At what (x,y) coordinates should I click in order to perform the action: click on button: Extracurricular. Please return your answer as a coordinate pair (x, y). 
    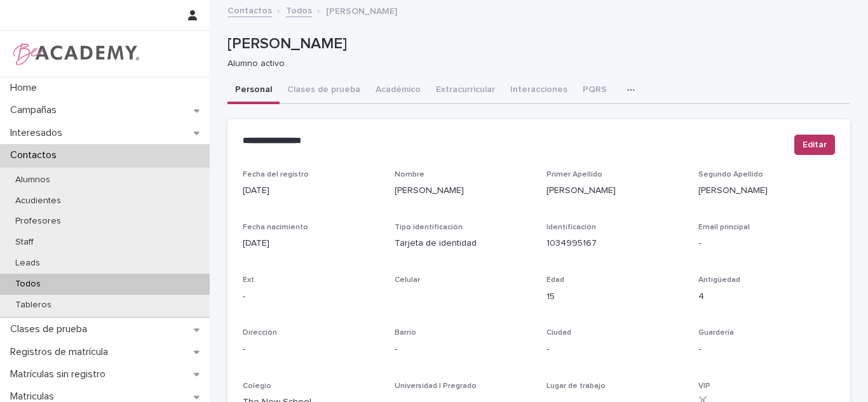
    Looking at the image, I should click on (465, 91).